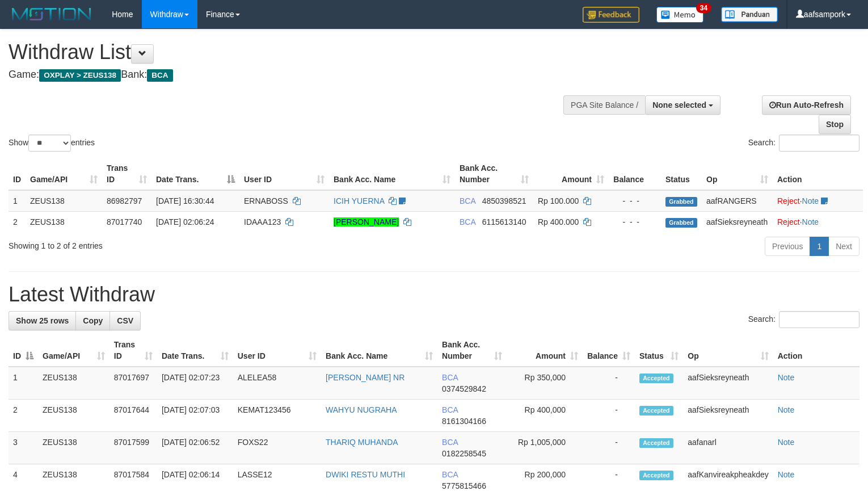 This screenshot has width=868, height=491. Describe the element at coordinates (93, 320) in the screenshot. I see `a: Copy` at that location.